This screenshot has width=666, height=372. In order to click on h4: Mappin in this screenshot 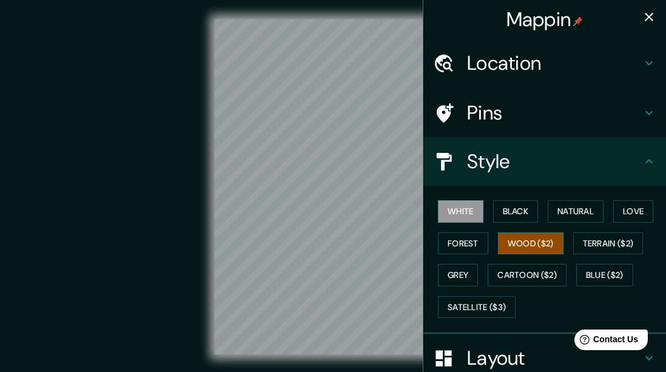, I will do `click(545, 19)`.